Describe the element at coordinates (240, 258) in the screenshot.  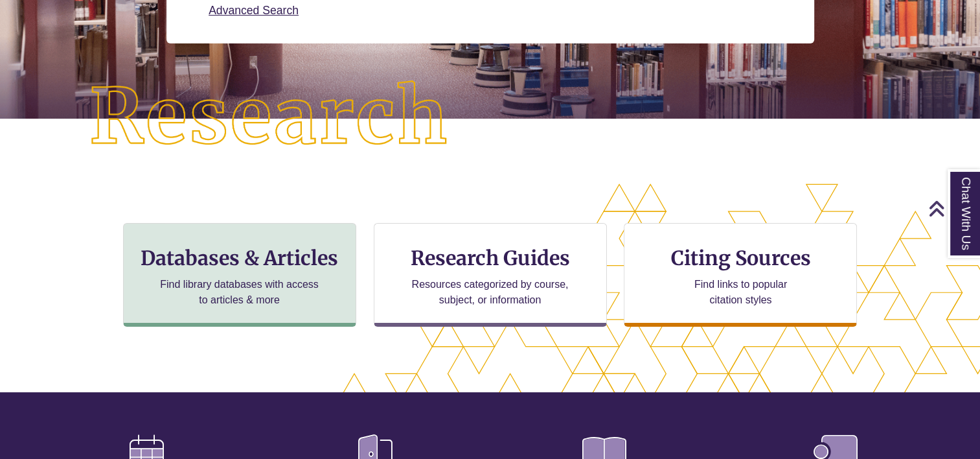
I see `h3: Databases & Articles` at that location.